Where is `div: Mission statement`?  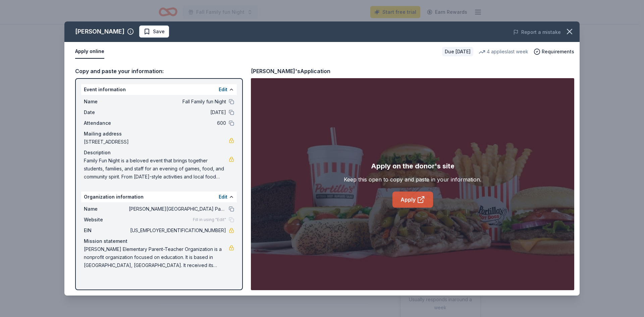 div: Mission statement is located at coordinates (159, 241).